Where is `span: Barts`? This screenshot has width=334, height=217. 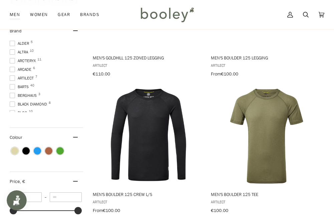 span: Barts is located at coordinates (20, 87).